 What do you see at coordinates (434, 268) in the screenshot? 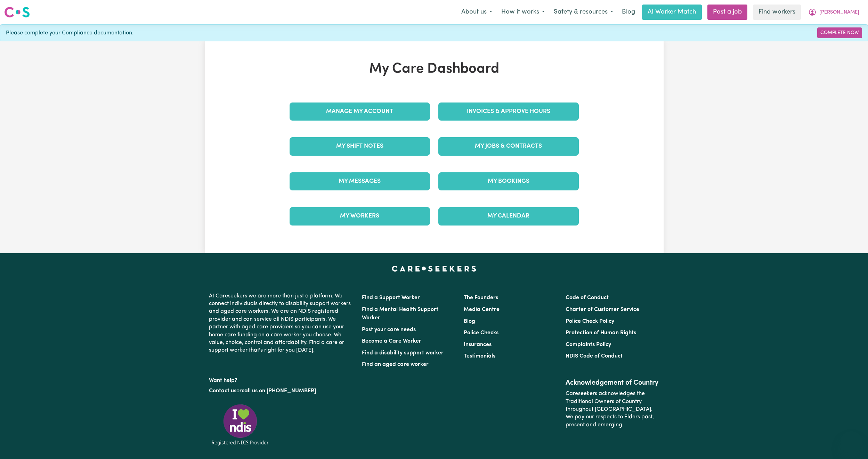
I see `a: Careseekers home page` at bounding box center [434, 268].